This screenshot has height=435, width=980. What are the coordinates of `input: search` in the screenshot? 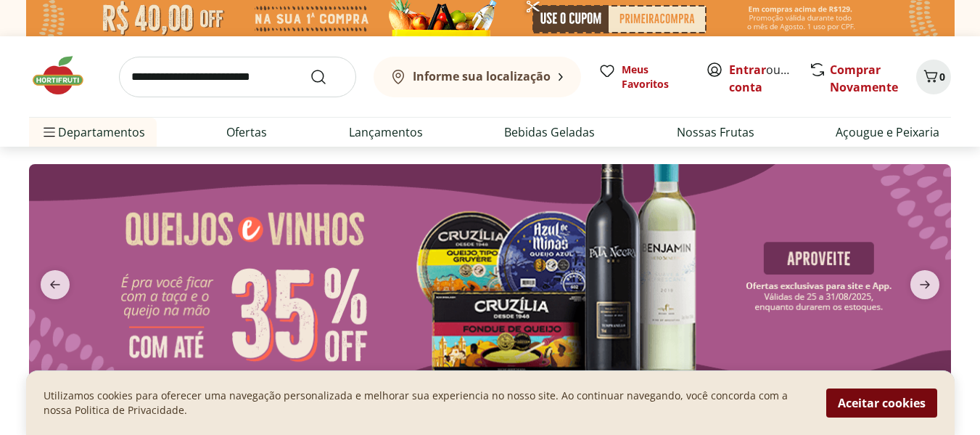 It's located at (237, 76).